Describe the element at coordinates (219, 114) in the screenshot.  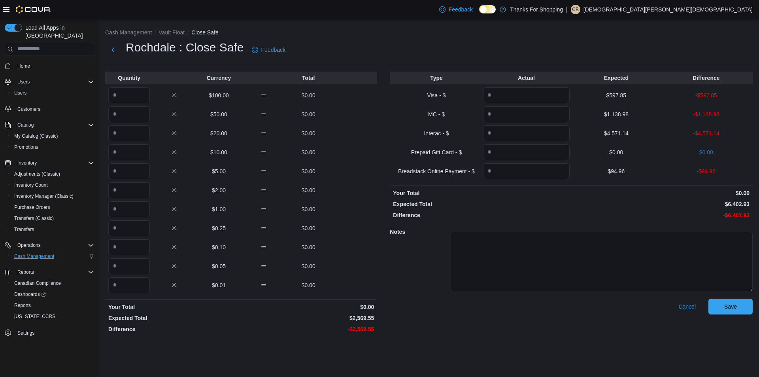
I see `p: $50.00` at that location.